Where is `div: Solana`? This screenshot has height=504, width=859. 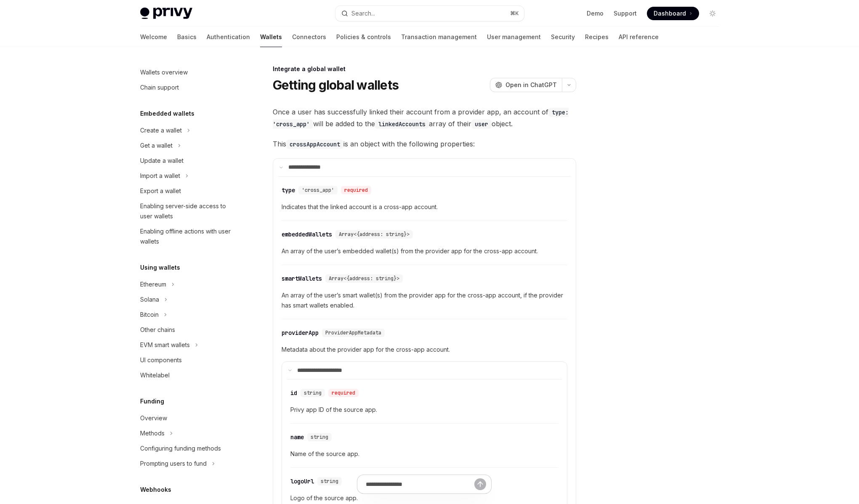 div: Solana is located at coordinates (150, 299).